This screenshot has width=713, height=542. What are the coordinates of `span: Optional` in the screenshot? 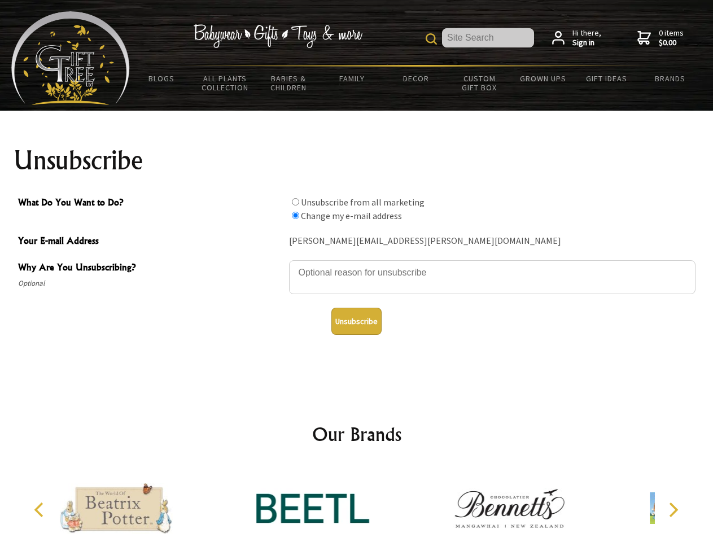 It's located at (151, 284).